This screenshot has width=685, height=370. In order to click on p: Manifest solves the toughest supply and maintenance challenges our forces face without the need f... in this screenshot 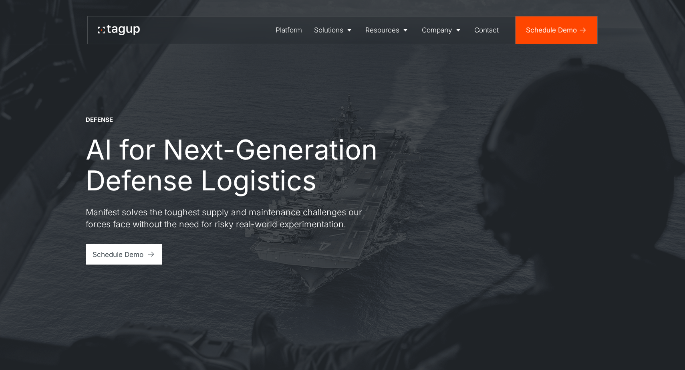, I will do `click(230, 218)`.